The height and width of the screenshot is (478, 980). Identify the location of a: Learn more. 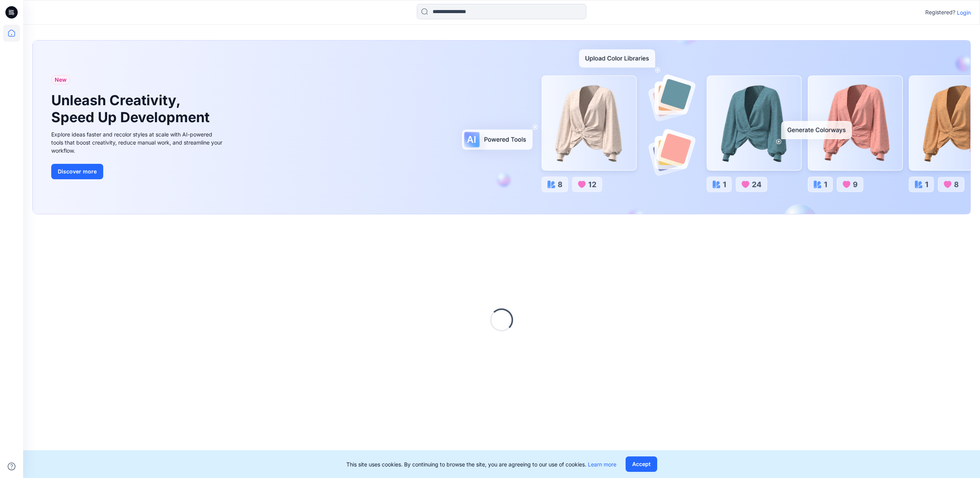
(602, 464).